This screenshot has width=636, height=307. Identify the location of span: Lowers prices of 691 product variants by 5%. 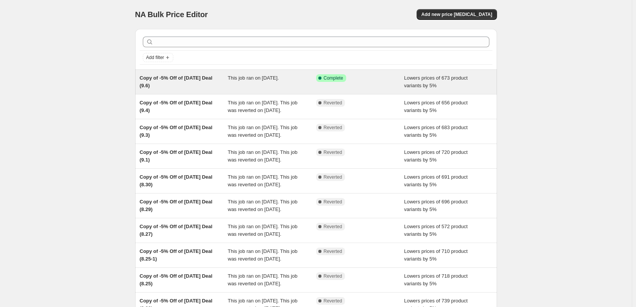
(435, 180).